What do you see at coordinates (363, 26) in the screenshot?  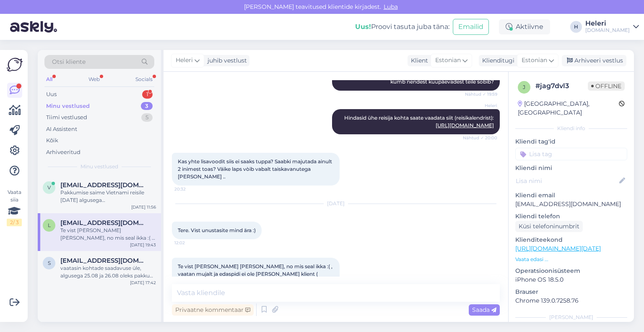 I see `b: Uus!` at bounding box center [363, 26].